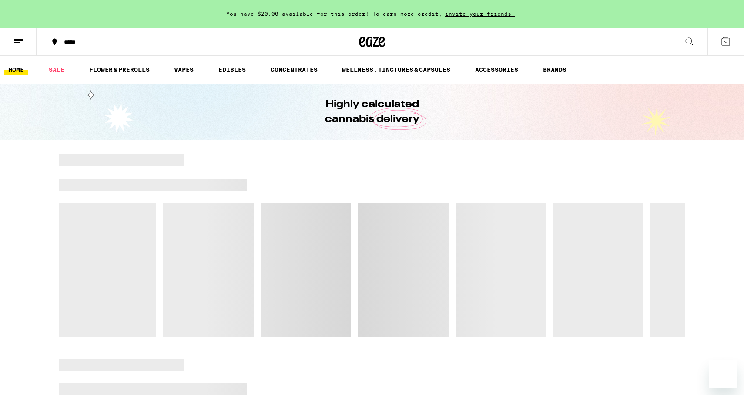 This screenshot has height=395, width=744. What do you see at coordinates (555, 70) in the screenshot?
I see `a: BRANDS` at bounding box center [555, 70].